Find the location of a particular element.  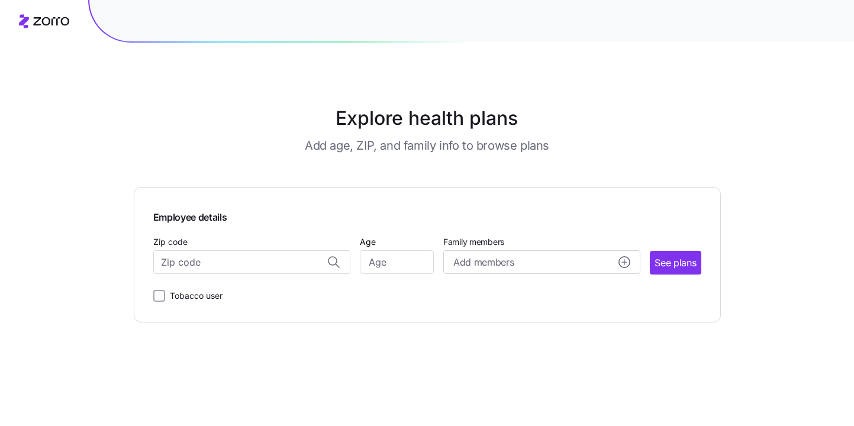

button: See plans is located at coordinates (675, 263).